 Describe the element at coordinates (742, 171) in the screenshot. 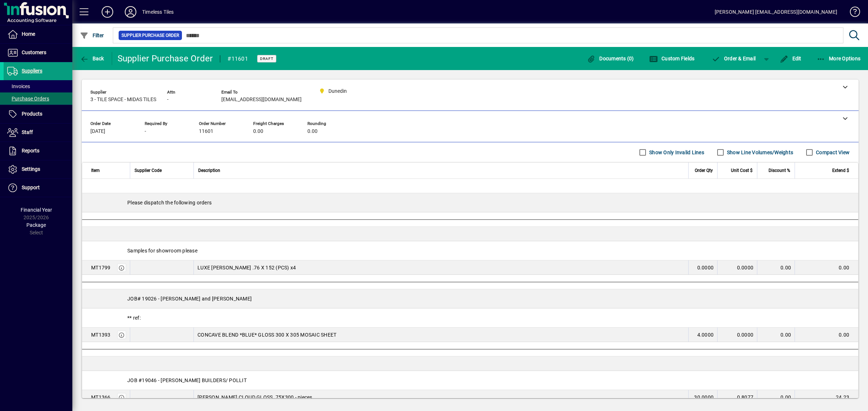

I see `span: Unit Cost $` at that location.